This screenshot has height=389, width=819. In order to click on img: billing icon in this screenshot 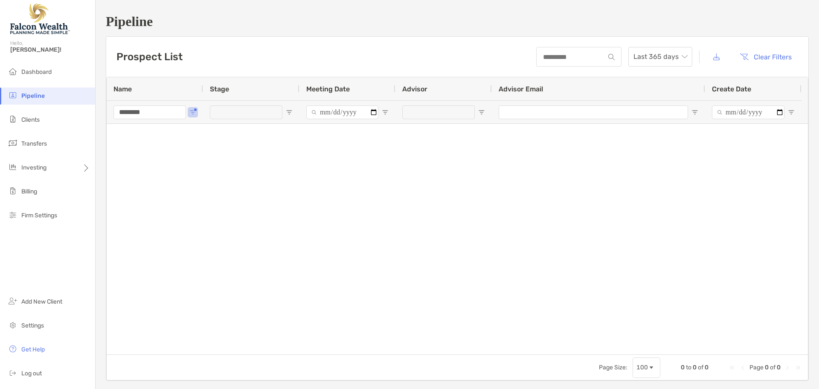, I will do `click(13, 191)`.